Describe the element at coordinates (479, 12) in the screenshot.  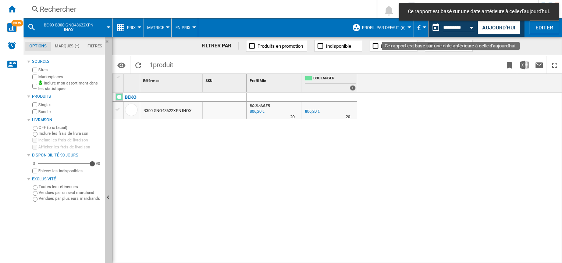
I see `span: Ce rapport est basé sur une date antérieure à celle d'aujourd'hui.` at that location.